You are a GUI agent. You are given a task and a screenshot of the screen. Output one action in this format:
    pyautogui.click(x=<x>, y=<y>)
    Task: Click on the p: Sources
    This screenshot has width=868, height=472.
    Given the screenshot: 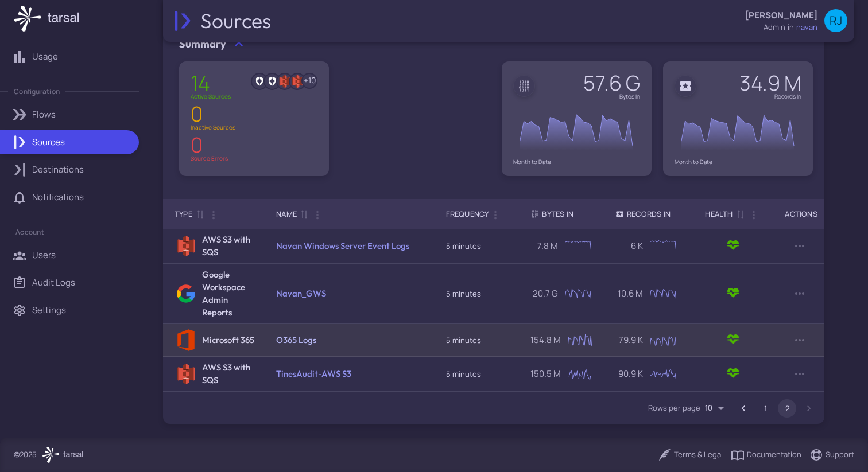 What is the action you would take?
    pyautogui.click(x=48, y=142)
    